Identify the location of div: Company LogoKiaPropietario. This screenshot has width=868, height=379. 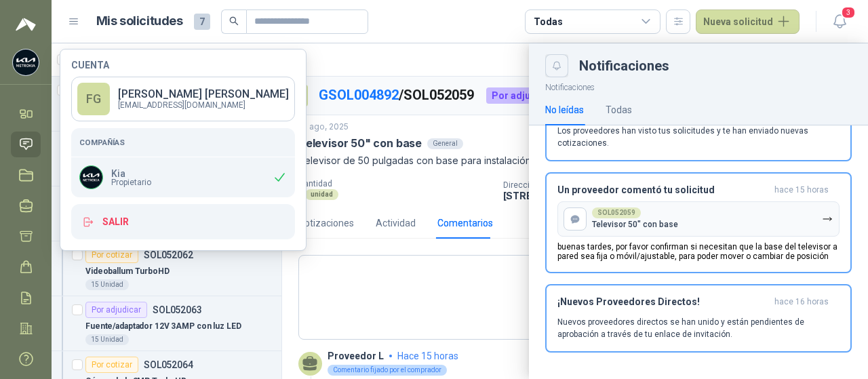
(183, 177).